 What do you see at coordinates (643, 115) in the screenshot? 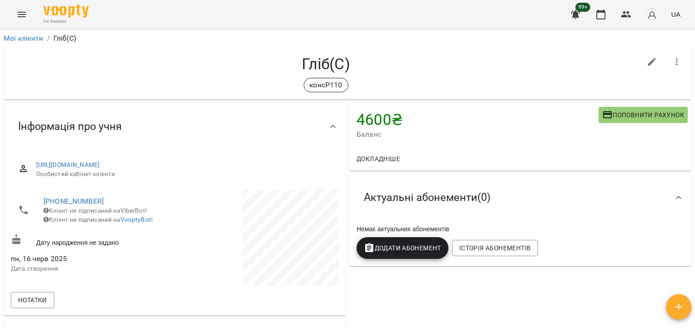
I see `button: Поповнити рахунок` at bounding box center [643, 115].